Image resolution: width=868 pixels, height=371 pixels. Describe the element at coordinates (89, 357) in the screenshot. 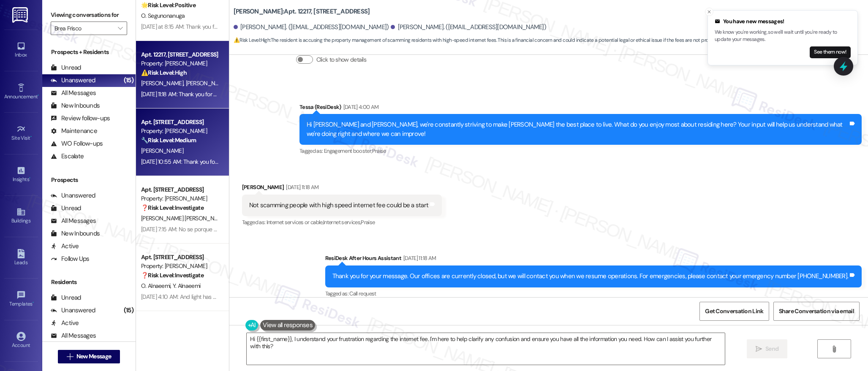

I see `button: New Message` at that location.